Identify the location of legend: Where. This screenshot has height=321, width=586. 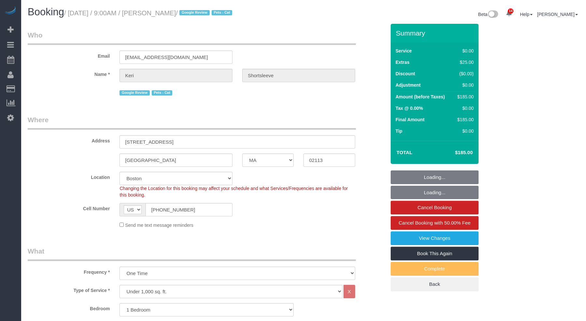
(192, 122).